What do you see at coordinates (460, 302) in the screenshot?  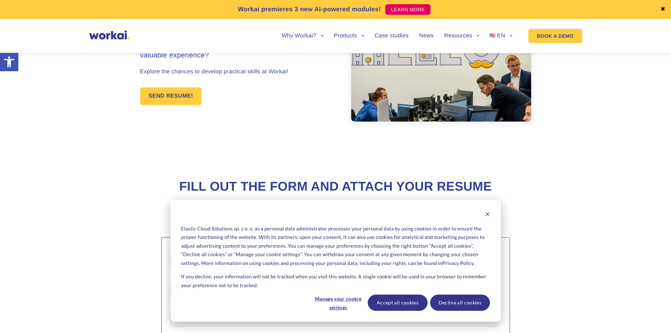 I see `button: Decline all cookies` at bounding box center [460, 302].